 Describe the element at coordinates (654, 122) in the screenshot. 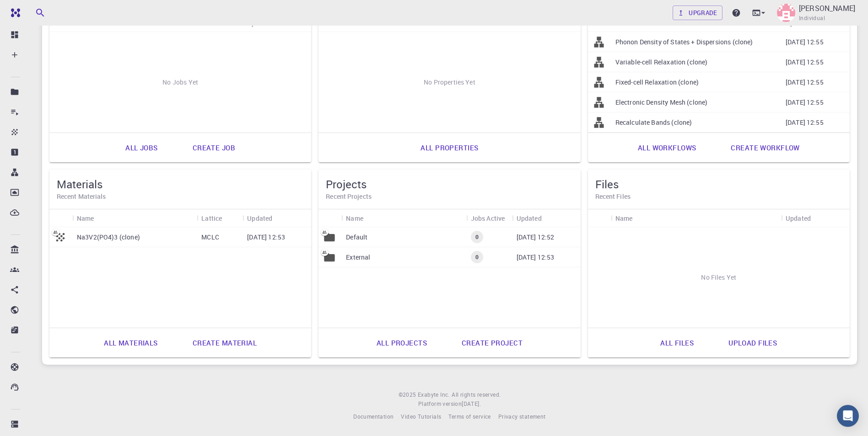

I see `p: Recalculate Bands (clone)` at that location.